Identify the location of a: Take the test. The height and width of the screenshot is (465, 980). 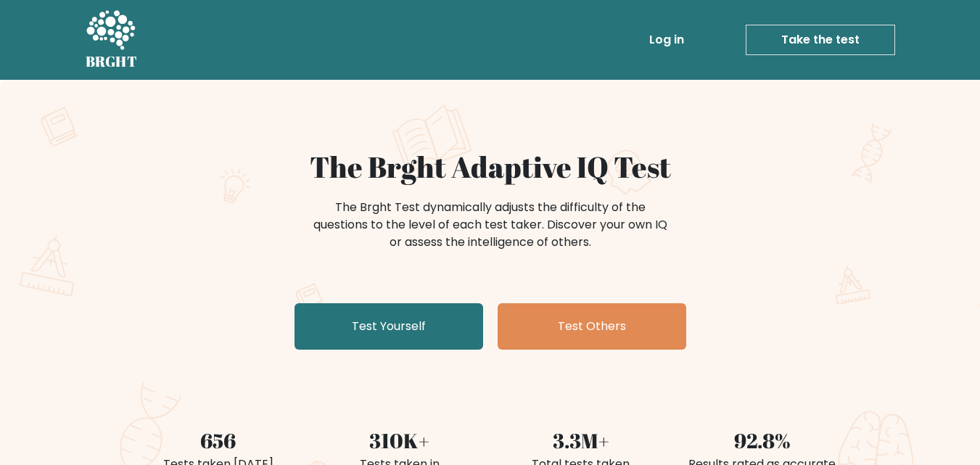
(820, 40).